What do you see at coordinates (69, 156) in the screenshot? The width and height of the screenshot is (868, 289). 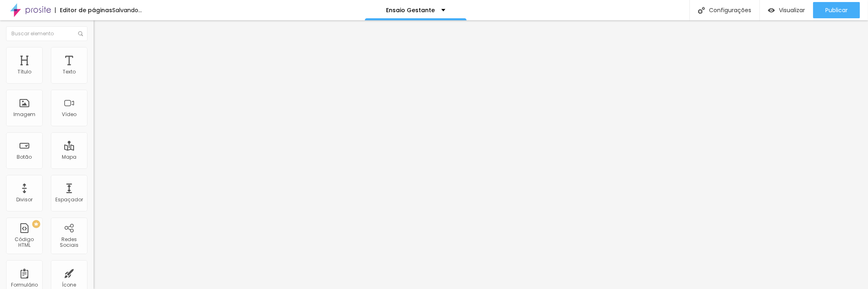 I see `font: Mapa` at bounding box center [69, 156].